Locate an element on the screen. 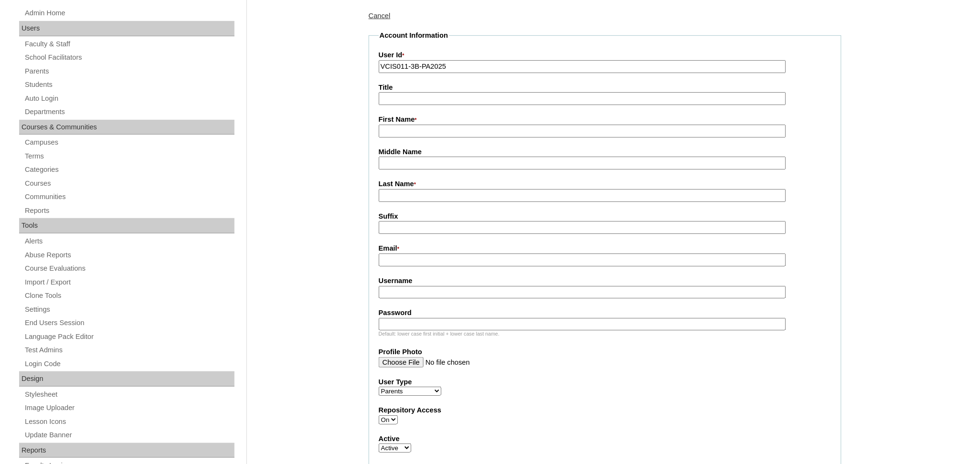 Image resolution: width=968 pixels, height=464 pixels. div: Design is located at coordinates (127, 379).